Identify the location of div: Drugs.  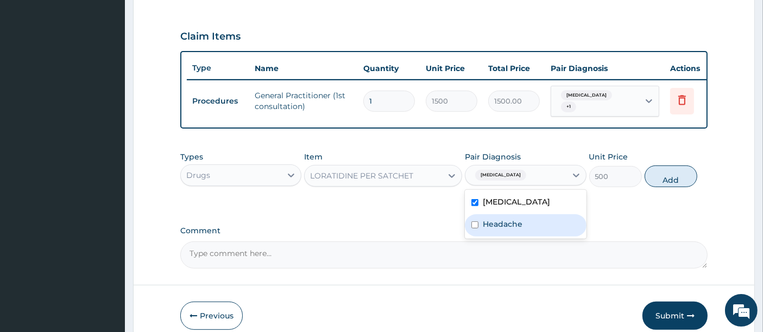
(198, 175).